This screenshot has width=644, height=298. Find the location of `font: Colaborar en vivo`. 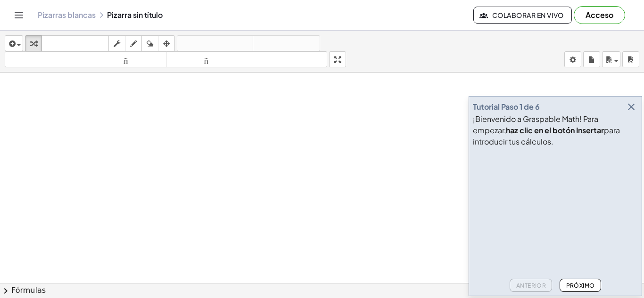

font: Colaborar en vivo is located at coordinates (528, 15).